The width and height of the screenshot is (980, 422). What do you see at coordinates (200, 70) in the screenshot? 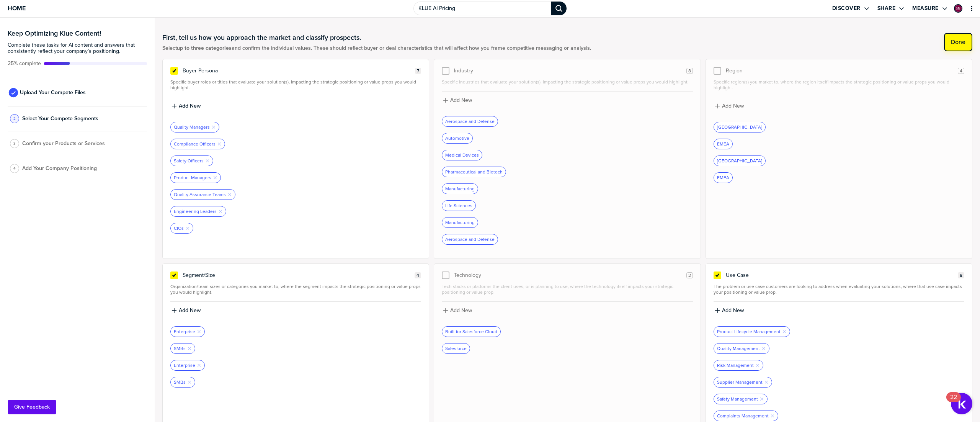
I see `span: Buyer Persona` at bounding box center [200, 70].